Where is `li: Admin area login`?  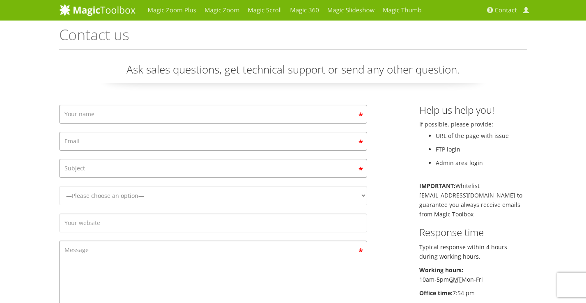 li: Admin area login is located at coordinates (481, 163).